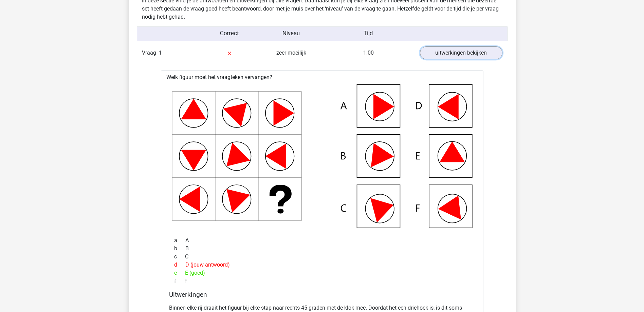 This screenshot has height=312, width=644. What do you see at coordinates (322, 249) in the screenshot?
I see `div: B` at bounding box center [322, 249].